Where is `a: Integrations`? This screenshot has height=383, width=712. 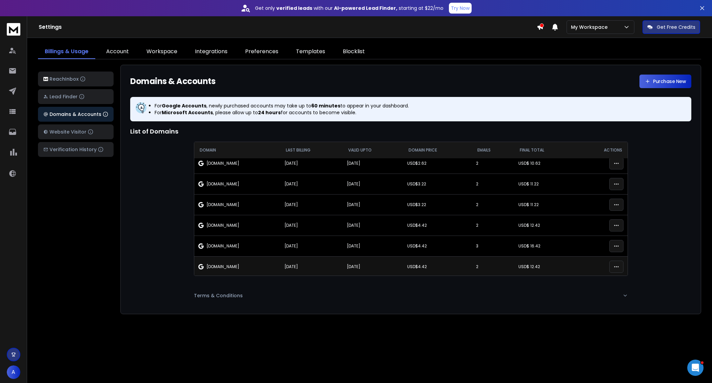
a: Integrations is located at coordinates (211, 52).